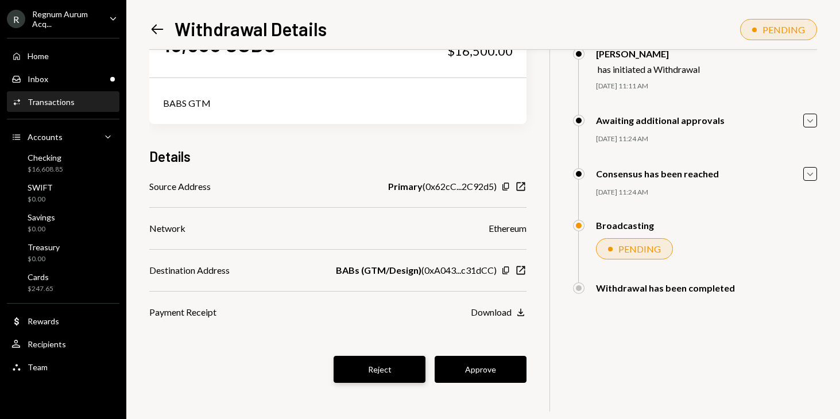  I want to click on a: Checking$16,608.85, so click(63, 163).